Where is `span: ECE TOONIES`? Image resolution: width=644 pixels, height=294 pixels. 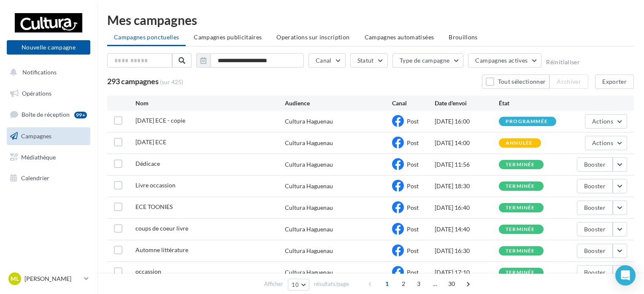
span: ECE TOONIES is located at coordinates (154, 206).